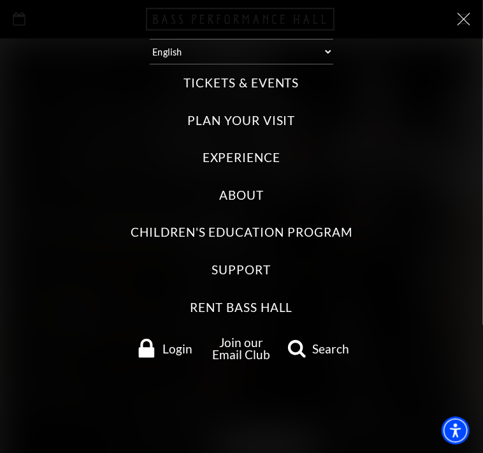 This screenshot has width=483, height=453. What do you see at coordinates (241, 307) in the screenshot?
I see `label: Rent Bass Hall` at bounding box center [241, 307].